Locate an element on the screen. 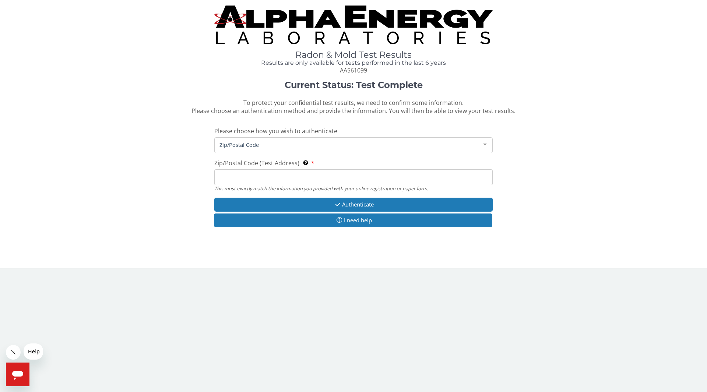 This screenshot has width=707, height=392. span: Please choose how you wish to authenticate is located at coordinates (276, 131).